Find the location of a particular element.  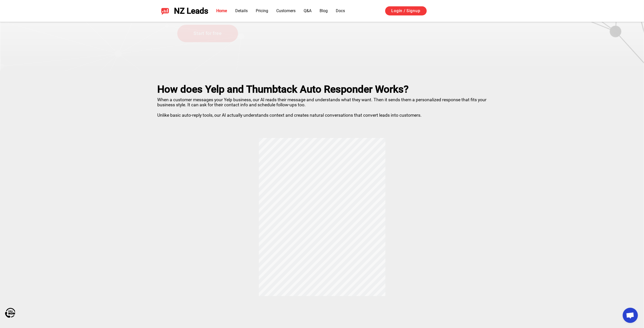

a: Home is located at coordinates (222, 11).